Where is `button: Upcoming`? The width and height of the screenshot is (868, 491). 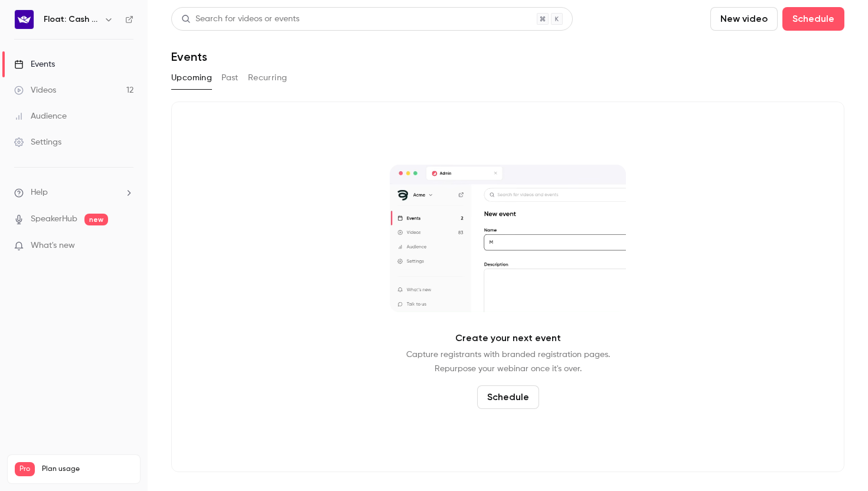
button: Upcoming is located at coordinates (192, 78).